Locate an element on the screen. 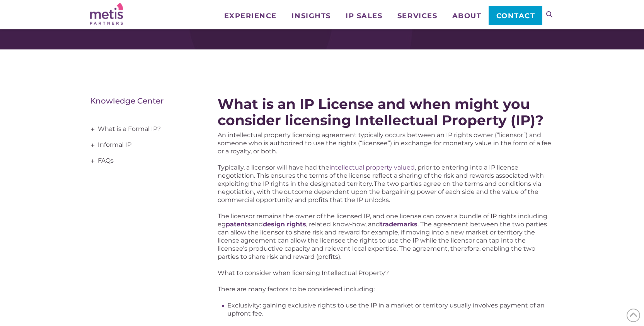 The height and width of the screenshot is (326, 644). strong: trademarks is located at coordinates (399, 224).